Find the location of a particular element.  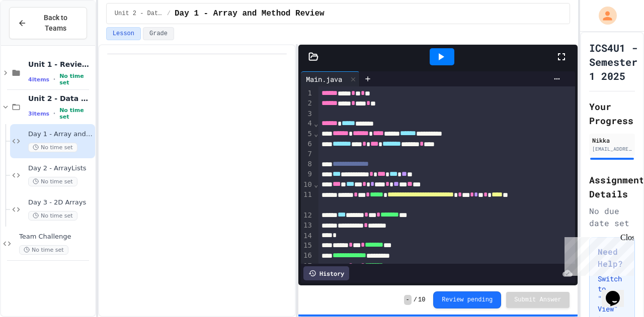

button: Grade is located at coordinates (159, 33).